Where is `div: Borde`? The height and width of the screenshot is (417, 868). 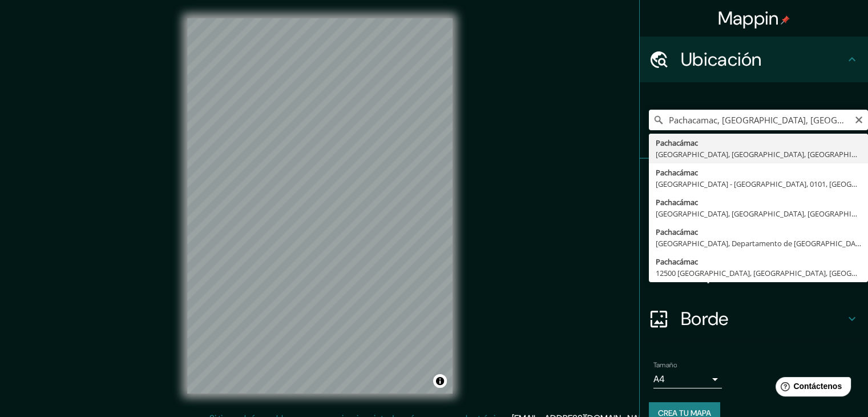
div: Borde is located at coordinates (754, 319).